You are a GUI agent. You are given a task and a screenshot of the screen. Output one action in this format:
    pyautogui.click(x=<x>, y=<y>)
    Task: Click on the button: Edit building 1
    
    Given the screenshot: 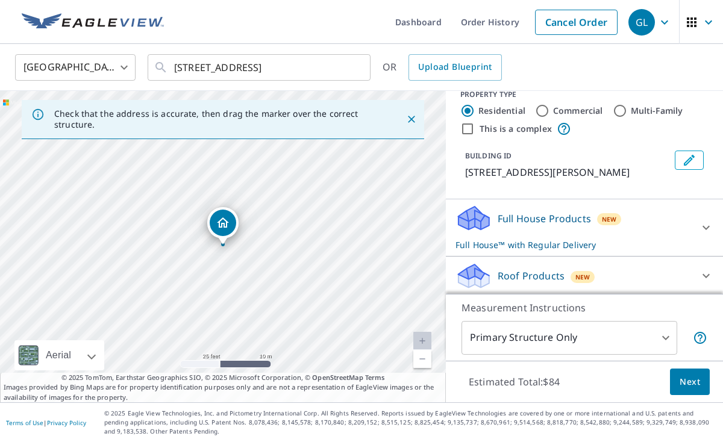 What is the action you would take?
    pyautogui.click(x=689, y=160)
    